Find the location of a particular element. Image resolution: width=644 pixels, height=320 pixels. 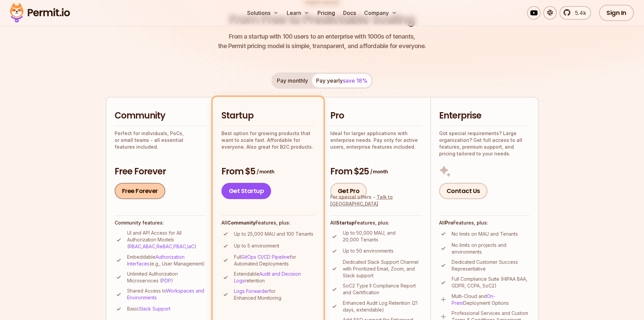

h3: From $25 is located at coordinates (376, 171).